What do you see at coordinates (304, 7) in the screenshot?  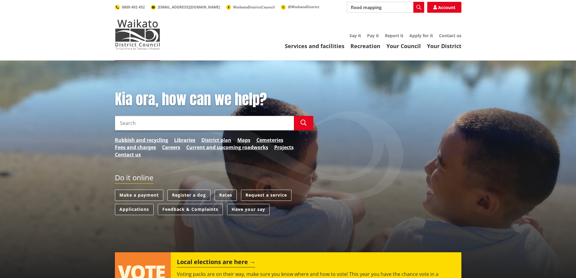 I see `span: @WaikatoDistrict` at bounding box center [304, 7].